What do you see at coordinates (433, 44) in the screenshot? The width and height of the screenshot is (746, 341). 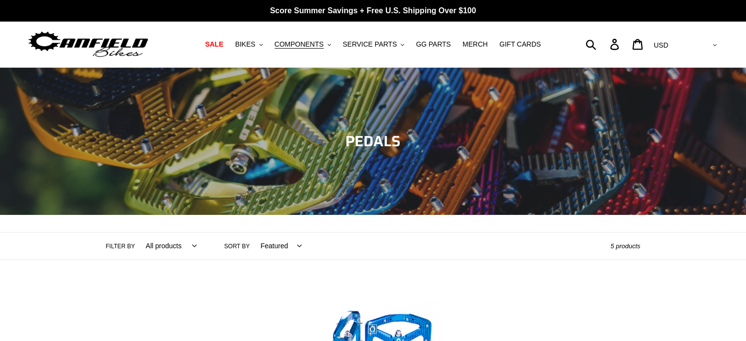 I see `span: GG PARTS` at bounding box center [433, 44].